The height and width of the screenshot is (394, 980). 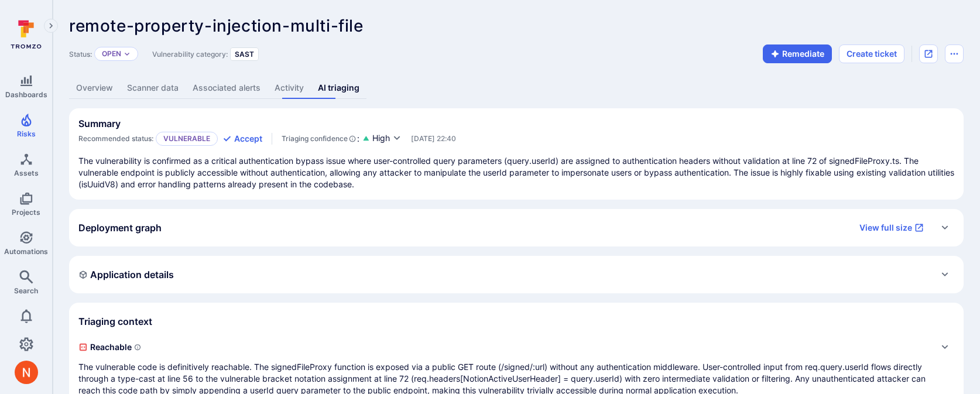 I want to click on span: Search, so click(x=26, y=290).